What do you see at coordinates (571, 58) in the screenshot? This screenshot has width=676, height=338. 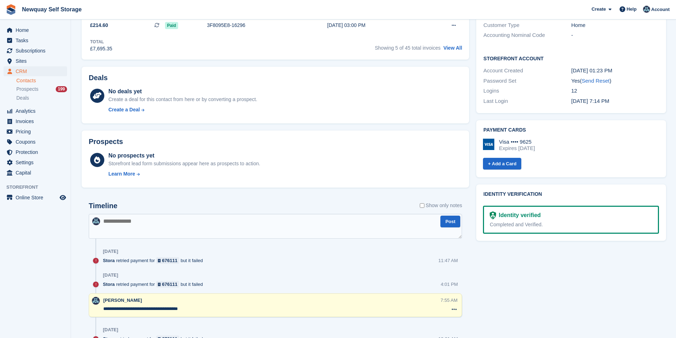 I see `h2: Storefront Account` at bounding box center [571, 58].